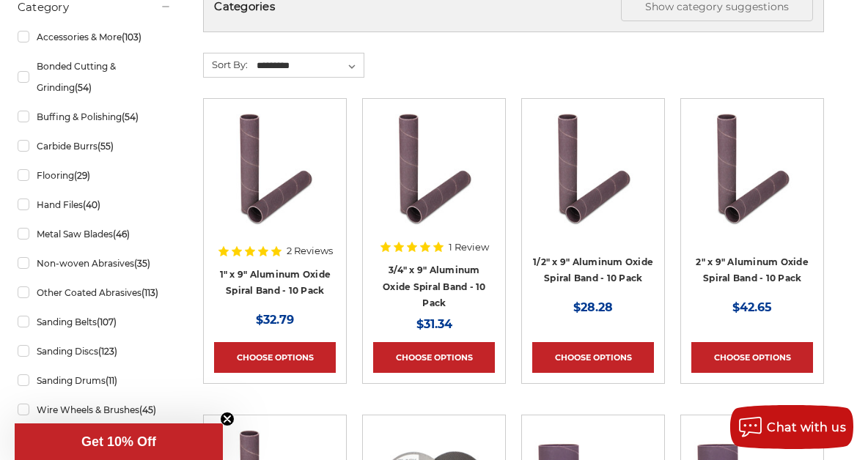 This screenshot has width=868, height=460. I want to click on span: (45), so click(148, 410).